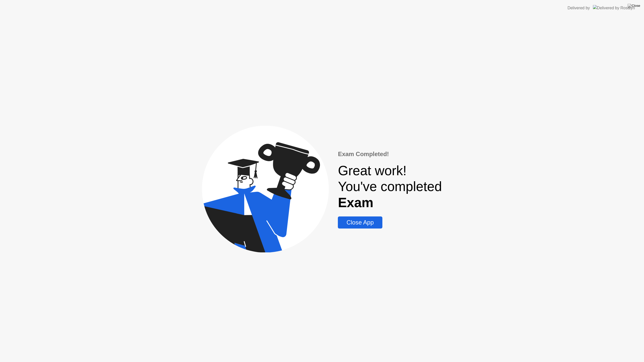 The height and width of the screenshot is (362, 644). What do you see at coordinates (579, 8) in the screenshot?
I see `div: Delivered by` at bounding box center [579, 8].